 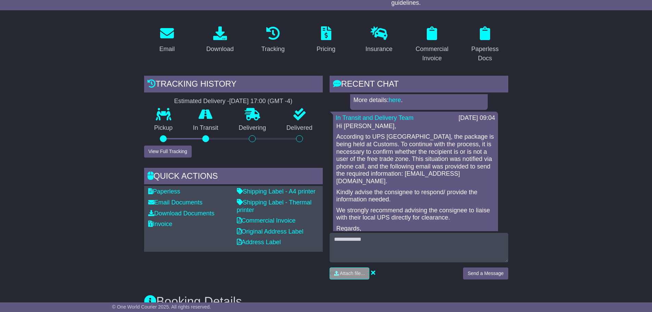 I want to click on div: RECENT CHAT, so click(x=419, y=85).